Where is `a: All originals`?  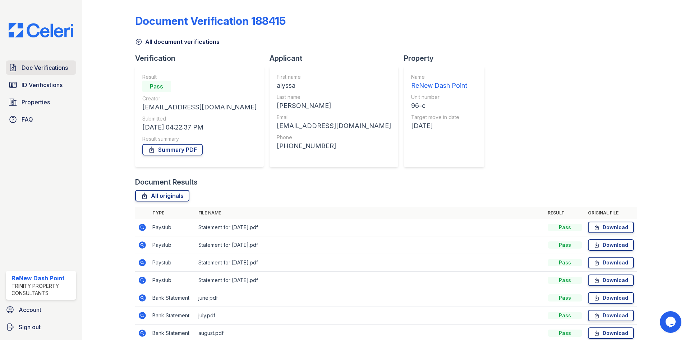
a: All originals is located at coordinates (162, 195).